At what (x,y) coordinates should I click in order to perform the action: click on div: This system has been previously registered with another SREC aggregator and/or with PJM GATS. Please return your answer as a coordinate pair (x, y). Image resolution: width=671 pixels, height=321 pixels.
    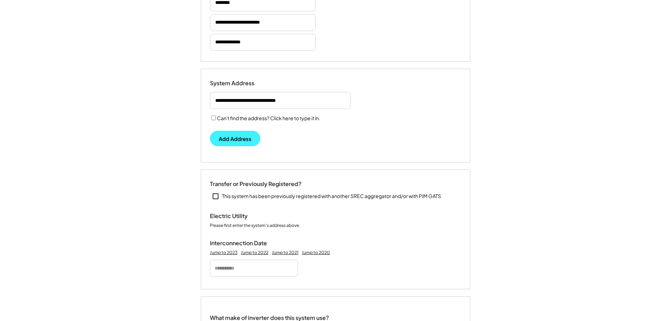
    Looking at the image, I should click on (332, 196).